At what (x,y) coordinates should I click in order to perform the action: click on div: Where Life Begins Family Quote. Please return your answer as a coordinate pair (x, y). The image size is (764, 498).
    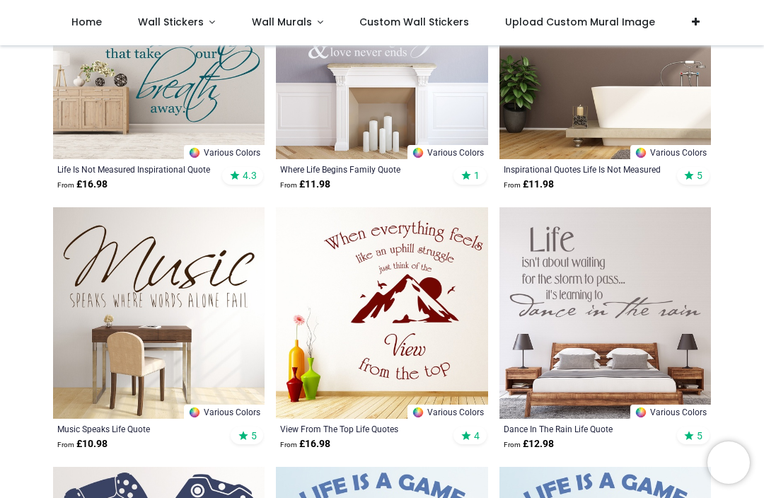
    Looking at the image, I should click on (362, 169).